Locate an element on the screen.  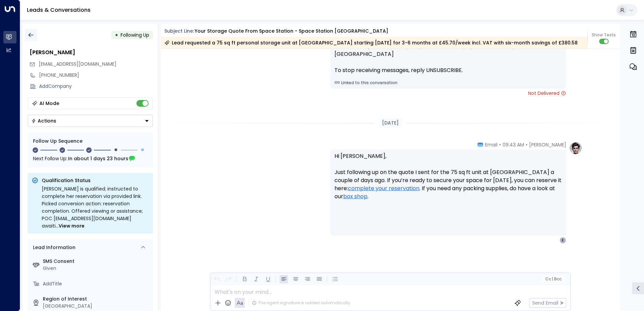
span: Cc Bcc is located at coordinates (553, 279).